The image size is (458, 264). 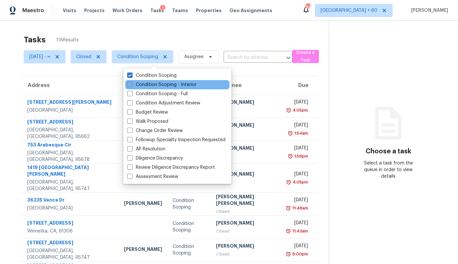 What do you see at coordinates (67, 40) in the screenshot?
I see `span: 116 Results` at bounding box center [67, 40].